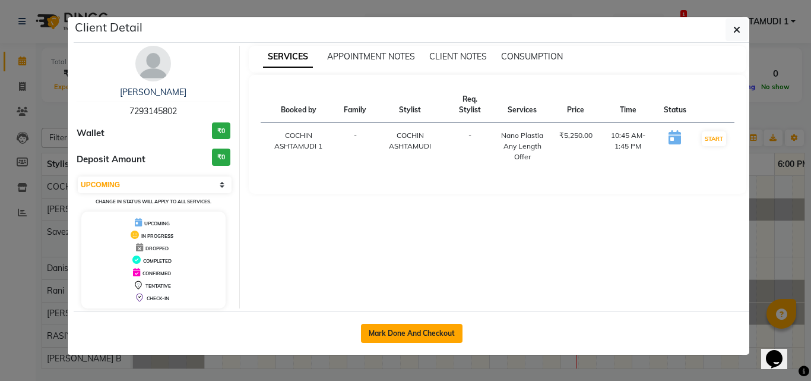  What do you see at coordinates (576, 104) in the screenshot?
I see `th: Price` at bounding box center [576, 104].